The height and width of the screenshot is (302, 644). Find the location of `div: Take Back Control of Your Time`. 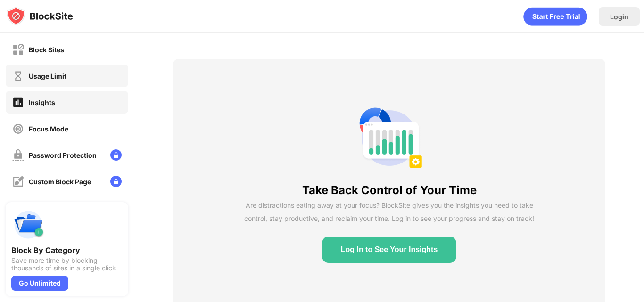

div: Take Back Control of Your Time is located at coordinates (389, 190).